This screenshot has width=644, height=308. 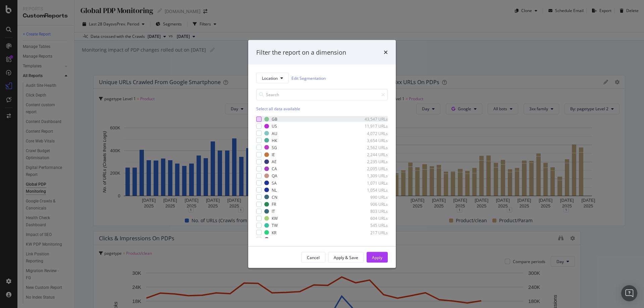 I want to click on div: 803 URLs, so click(x=371, y=212).